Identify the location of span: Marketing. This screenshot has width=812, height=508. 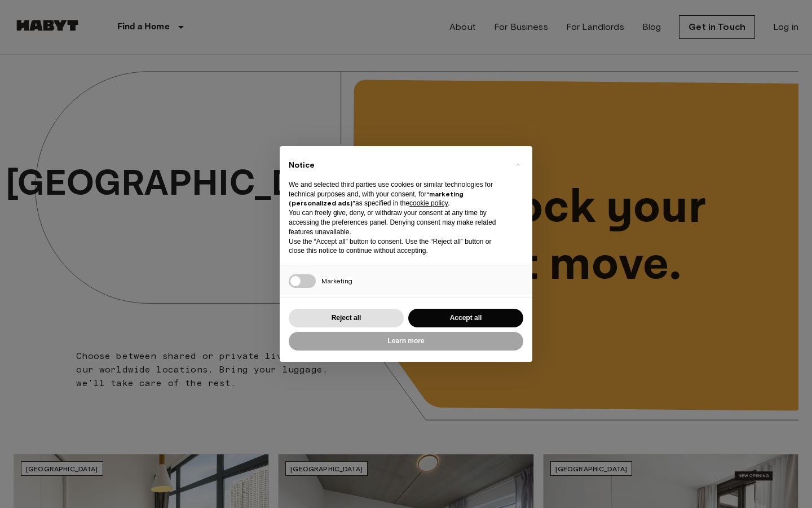
(336, 280).